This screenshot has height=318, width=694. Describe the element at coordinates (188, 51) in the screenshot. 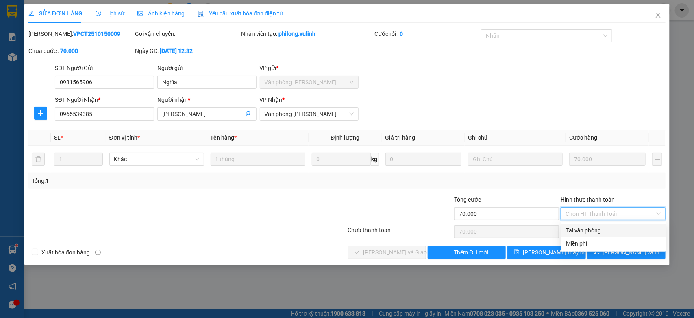

I see `div: Ngày GD:` at that location.